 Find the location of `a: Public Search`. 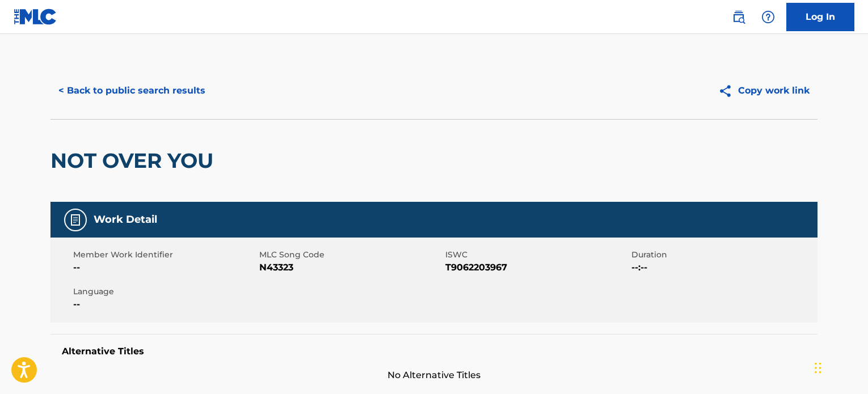

a: Public Search is located at coordinates (739, 17).